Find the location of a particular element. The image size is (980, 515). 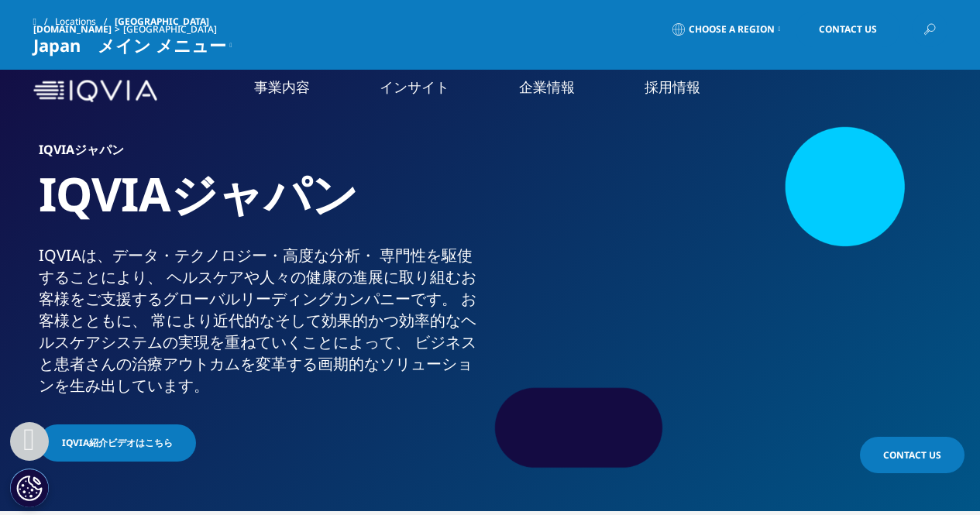

a: インサイト is located at coordinates (415, 87).